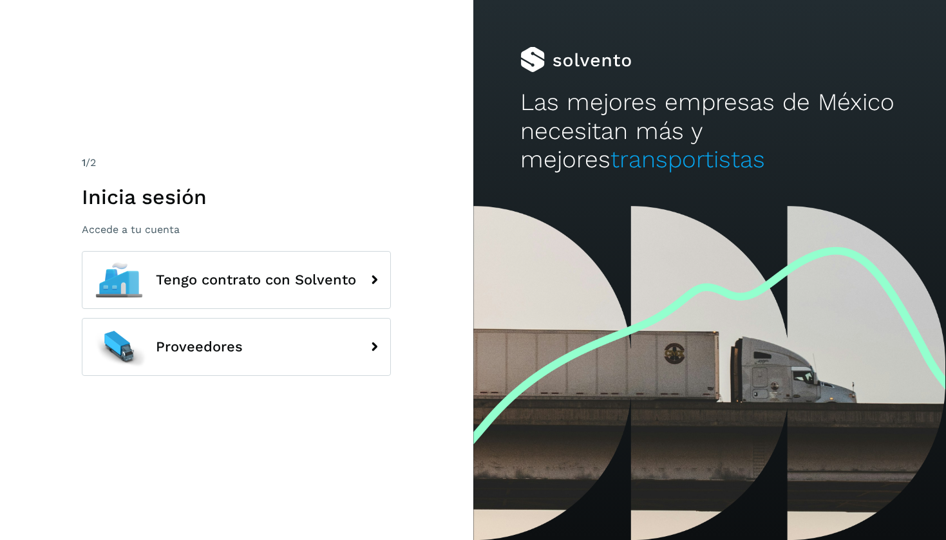 The height and width of the screenshot is (540, 946). Describe the element at coordinates (688, 159) in the screenshot. I see `span: transportistas` at that location.